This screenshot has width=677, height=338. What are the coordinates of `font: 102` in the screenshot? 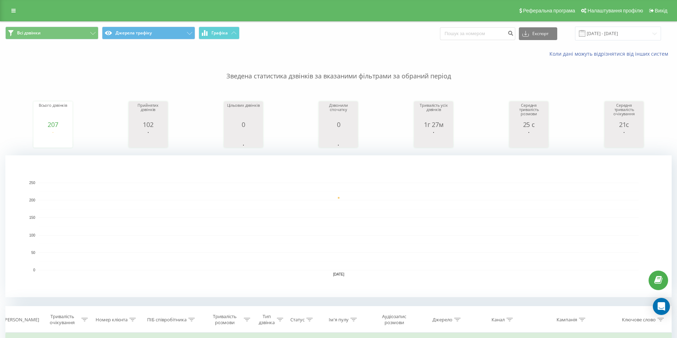 It's located at (148, 125).